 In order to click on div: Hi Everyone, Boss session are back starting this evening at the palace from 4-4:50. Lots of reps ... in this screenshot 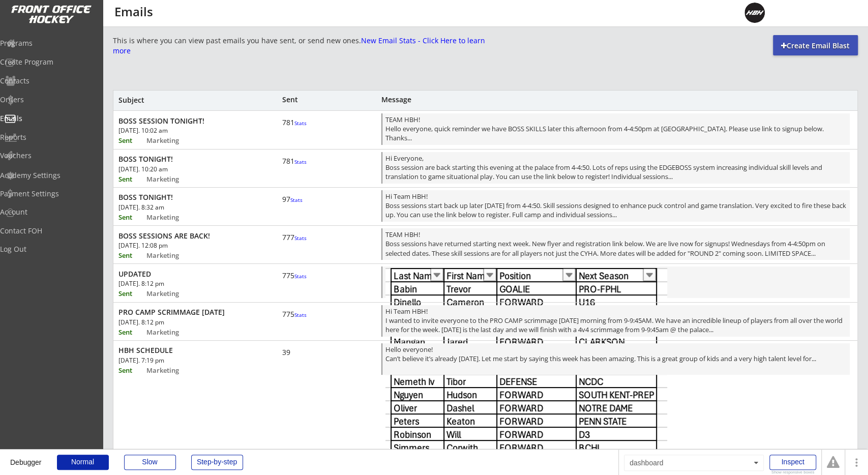, I will do `click(616, 168)`.